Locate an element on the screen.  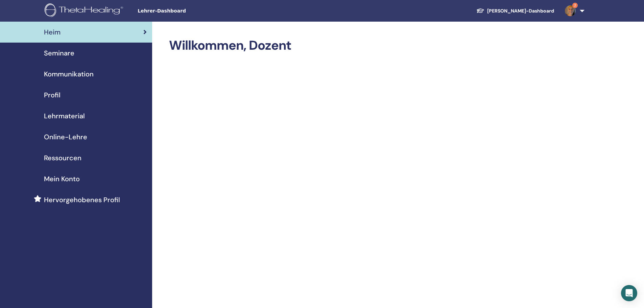
span: Kommunikation is located at coordinates (69, 74).